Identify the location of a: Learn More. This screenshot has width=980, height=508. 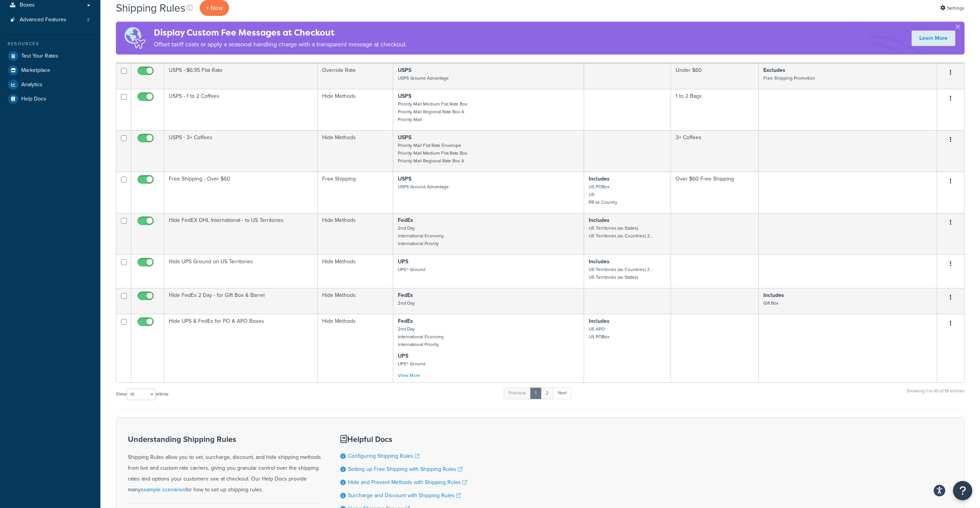
(934, 38).